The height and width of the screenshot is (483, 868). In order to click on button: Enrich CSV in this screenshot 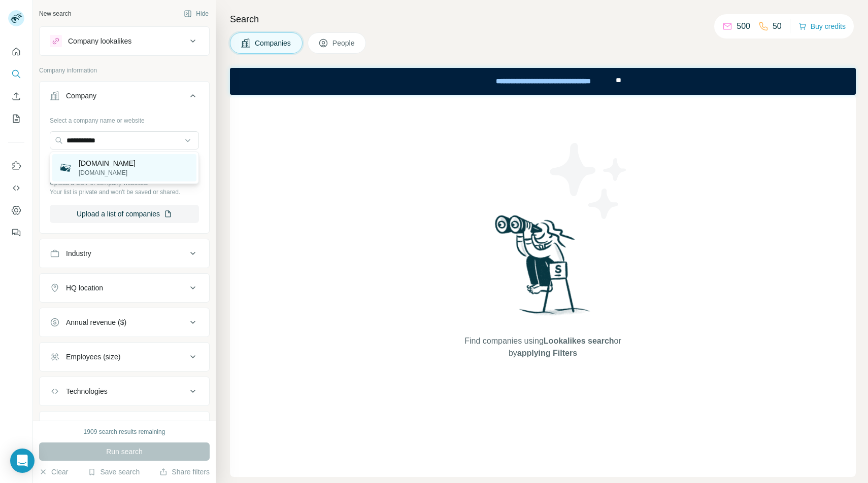, I will do `click(16, 96)`.